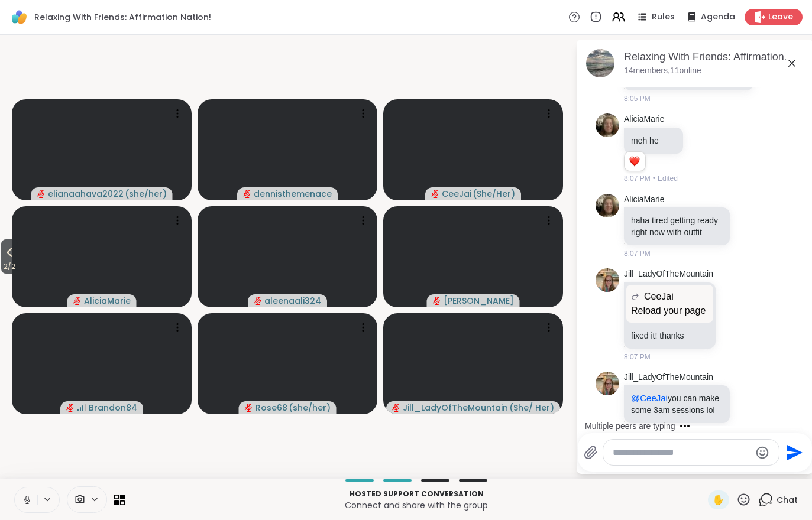 This screenshot has width=812, height=520. What do you see at coordinates (113, 408) in the screenshot?
I see `span: Brandon84` at bounding box center [113, 408].